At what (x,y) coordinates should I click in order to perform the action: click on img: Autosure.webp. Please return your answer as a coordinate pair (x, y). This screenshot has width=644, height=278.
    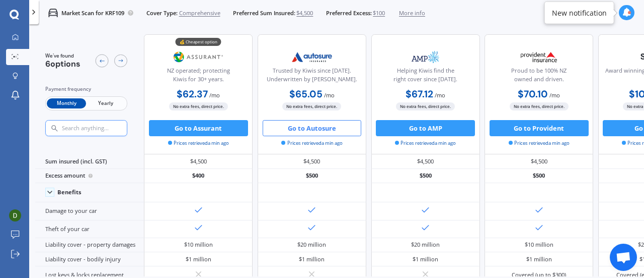
    Looking at the image, I should click on (312, 57).